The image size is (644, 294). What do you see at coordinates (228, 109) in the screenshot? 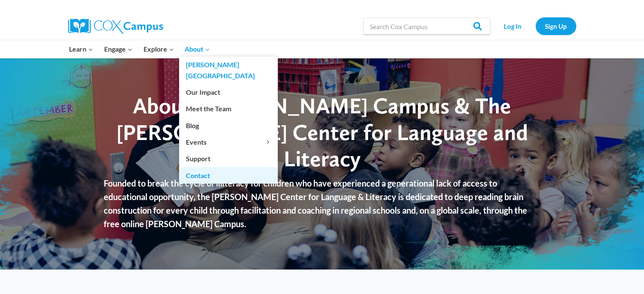
I see `a: Meet the Team` at bounding box center [228, 109].